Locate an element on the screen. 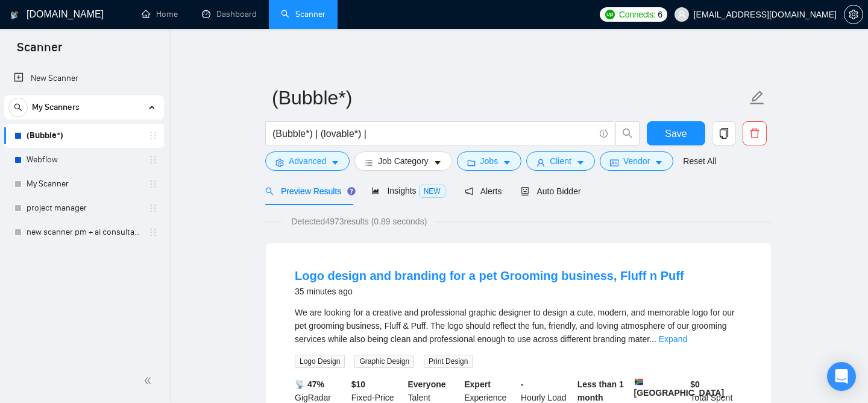  span: Vendor is located at coordinates (637, 161).